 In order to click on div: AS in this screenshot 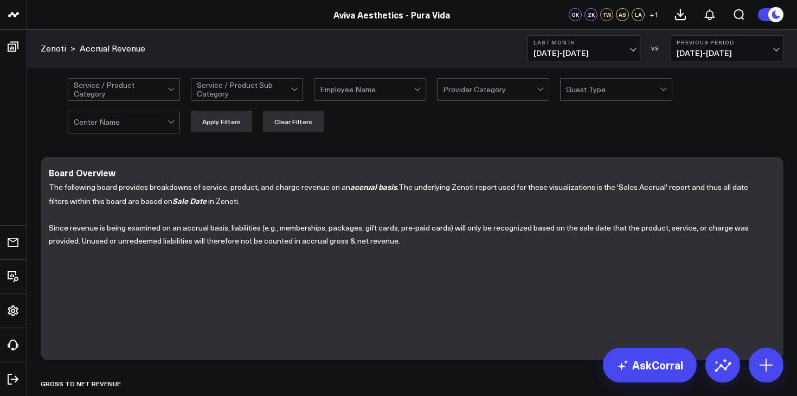, I will do `click(623, 15)`.